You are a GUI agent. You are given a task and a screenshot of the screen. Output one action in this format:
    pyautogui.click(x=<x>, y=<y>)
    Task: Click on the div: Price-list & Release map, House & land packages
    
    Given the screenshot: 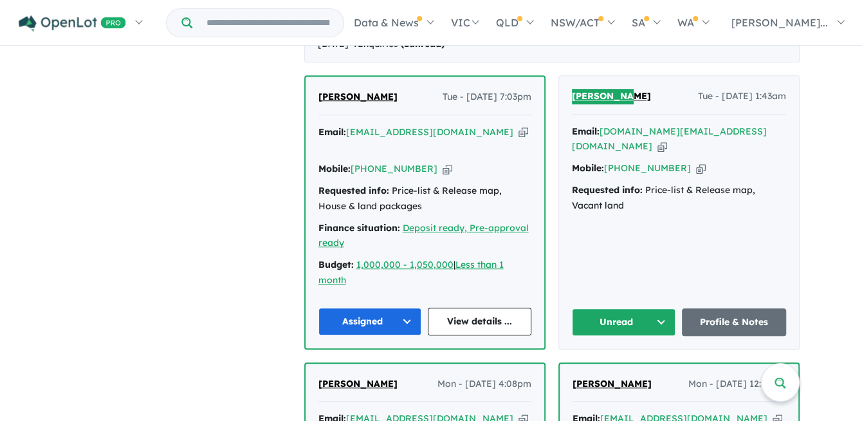 What is the action you would take?
    pyautogui.click(x=425, y=199)
    